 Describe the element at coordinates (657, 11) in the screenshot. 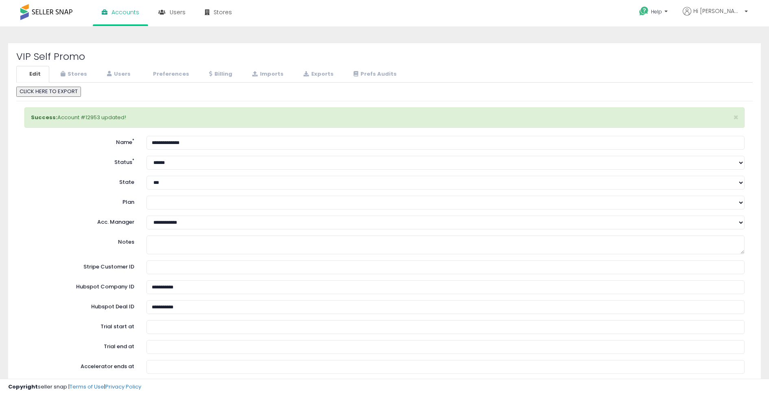

I see `span: Help` at that location.